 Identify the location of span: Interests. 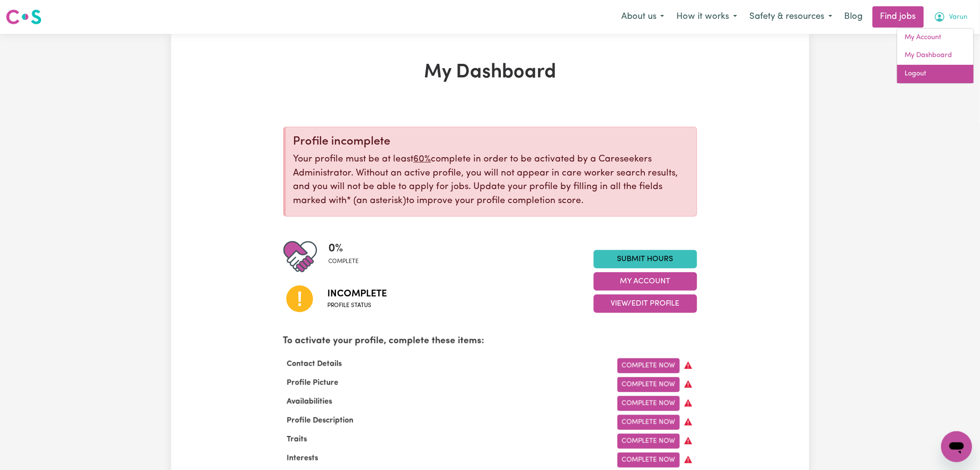
(303, 458).